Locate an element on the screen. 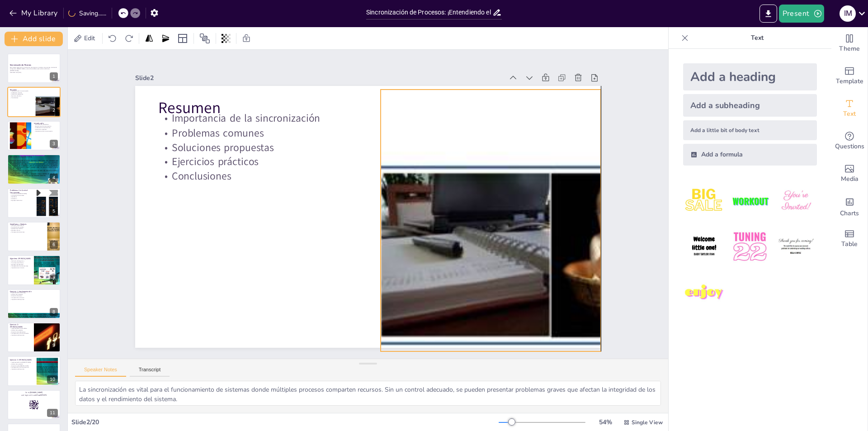  div: Add text boxes is located at coordinates (850, 109).